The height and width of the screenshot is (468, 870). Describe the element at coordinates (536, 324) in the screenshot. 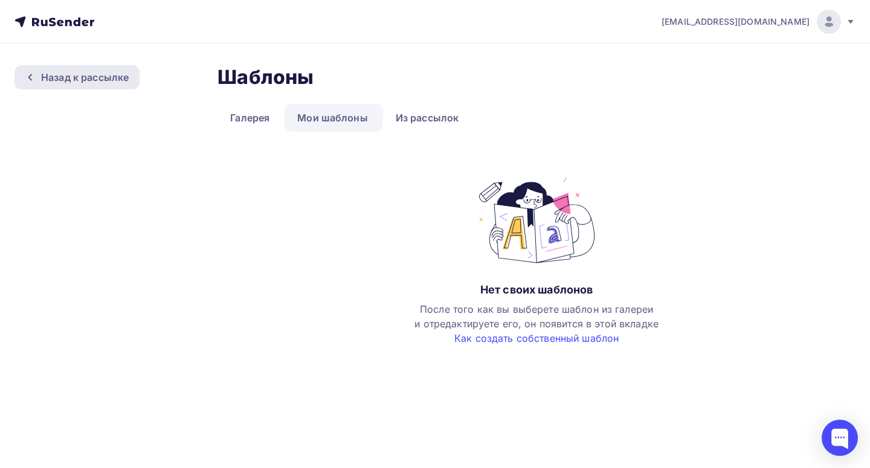

I see `span: После того как вы выберете шаблон из галереи и отредактируете его, он появится в этой вкладке` at that location.